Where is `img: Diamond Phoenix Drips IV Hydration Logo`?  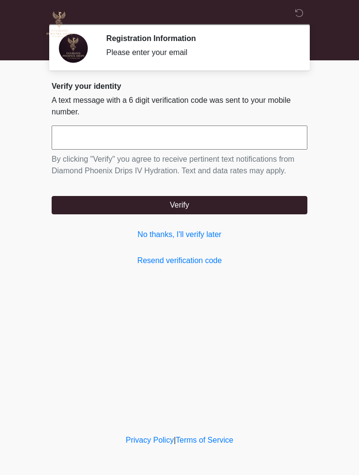 img: Diamond Phoenix Drips IV Hydration Logo is located at coordinates (59, 25).